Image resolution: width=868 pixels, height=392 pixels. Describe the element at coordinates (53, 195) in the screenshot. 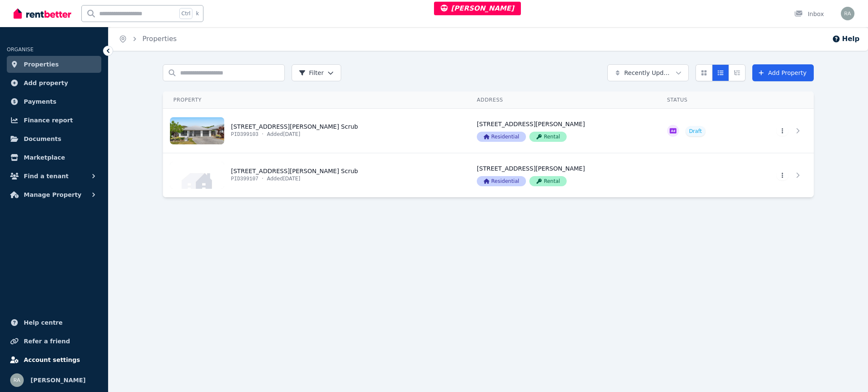

I see `span: Manage Property` at that location.